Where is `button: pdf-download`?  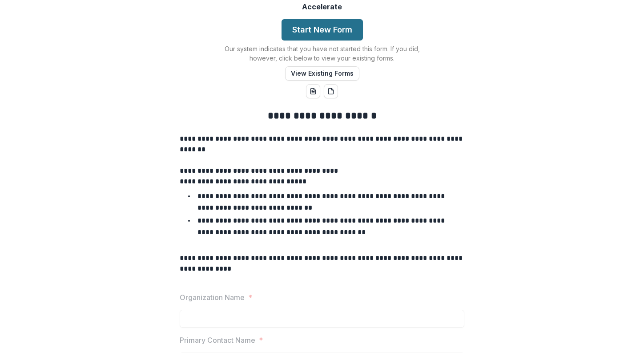 button: pdf-download is located at coordinates (331, 91).